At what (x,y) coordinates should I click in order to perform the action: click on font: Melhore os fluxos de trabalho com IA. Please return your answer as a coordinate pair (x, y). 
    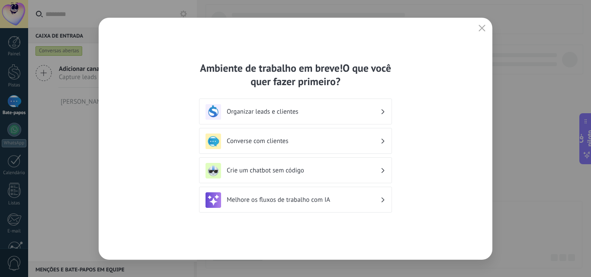
    Looking at the image, I should click on (278, 200).